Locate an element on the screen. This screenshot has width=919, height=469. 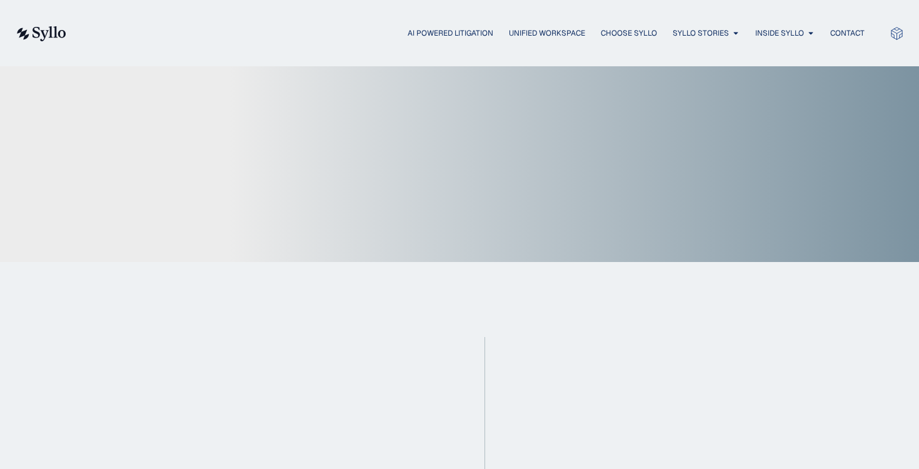
div: Menu Toggle is located at coordinates (478, 33).